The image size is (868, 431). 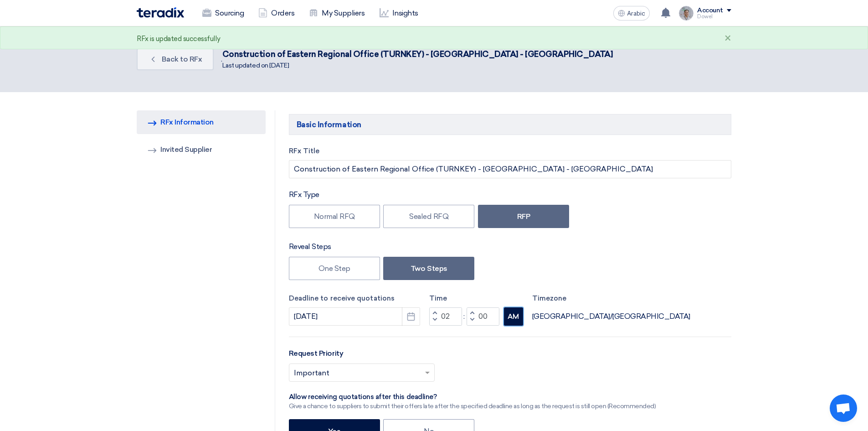 What do you see at coordinates (405, 13) in the screenshot?
I see `font: Insights` at bounding box center [405, 13].